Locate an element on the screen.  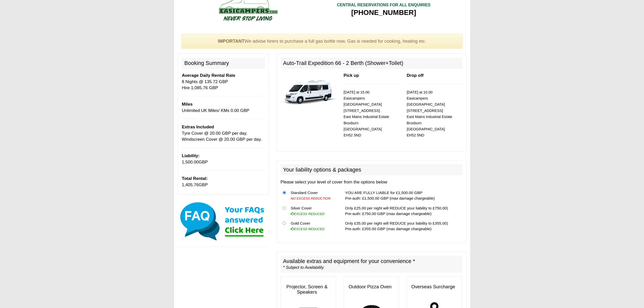
b: Miles is located at coordinates (187, 104).